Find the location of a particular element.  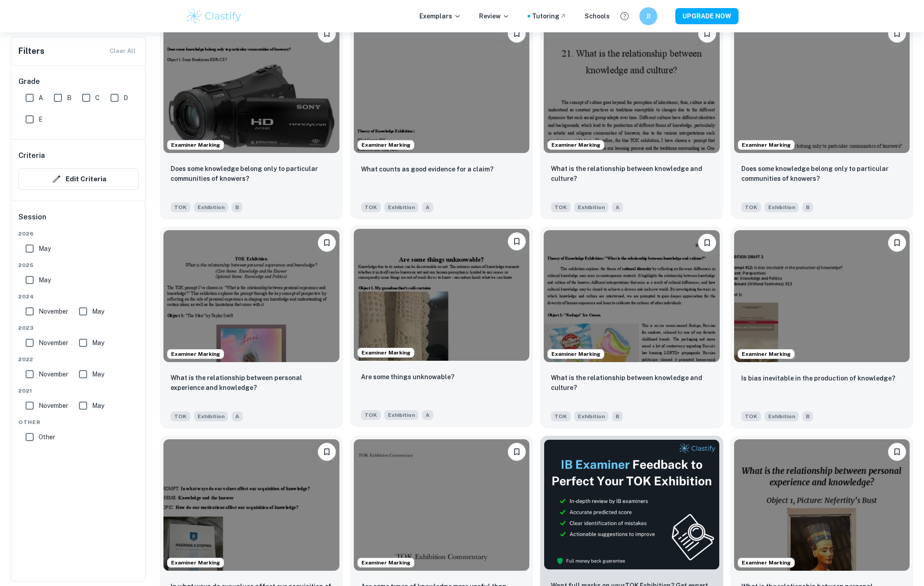

a: Schools is located at coordinates (597, 16).